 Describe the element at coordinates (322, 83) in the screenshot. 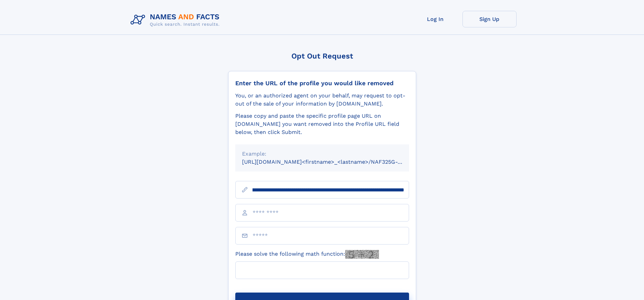

I see `div: Enter the URL of the profile you would like removed` at that location.